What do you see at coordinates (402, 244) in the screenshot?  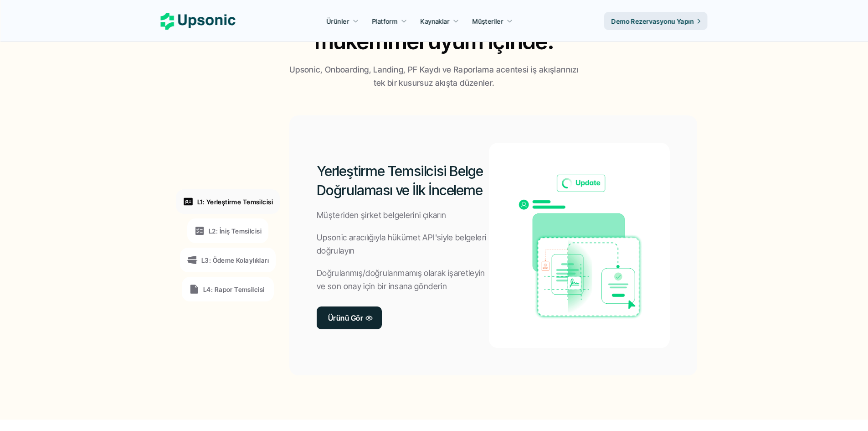 I see `font: Upsonic aracılığıyla hükümet API'siyle belgeleri doğrulayın` at bounding box center [402, 244].